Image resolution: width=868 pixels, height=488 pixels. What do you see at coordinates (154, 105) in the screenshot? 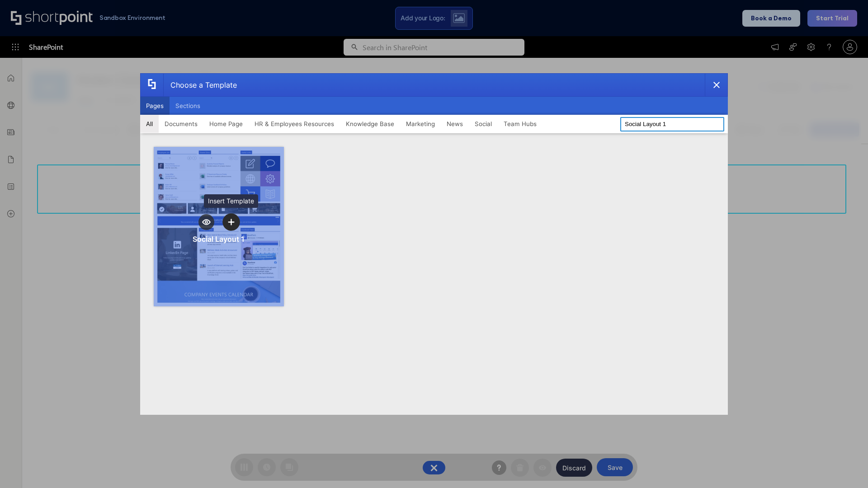
I see `button: Pages` at bounding box center [154, 105].